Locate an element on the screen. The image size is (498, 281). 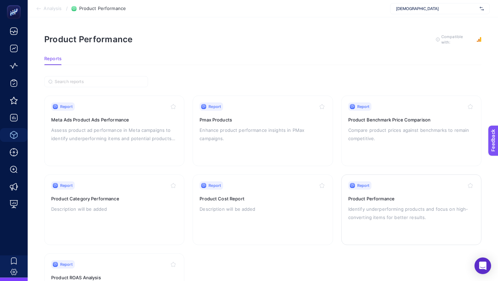
h3: Product Category Performance is located at coordinates (114, 199).